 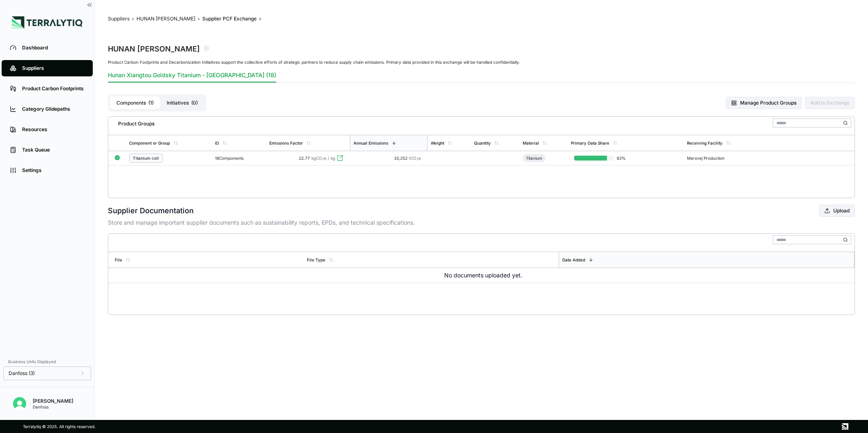 I want to click on div: Product Carbon Footprints and Decarbonization Initiatives support the collective efforts of strat..., so click(x=481, y=62).